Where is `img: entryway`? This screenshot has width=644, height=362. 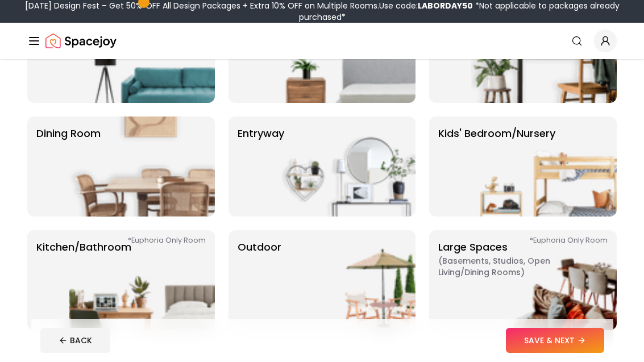 img: entryway is located at coordinates (343, 166).